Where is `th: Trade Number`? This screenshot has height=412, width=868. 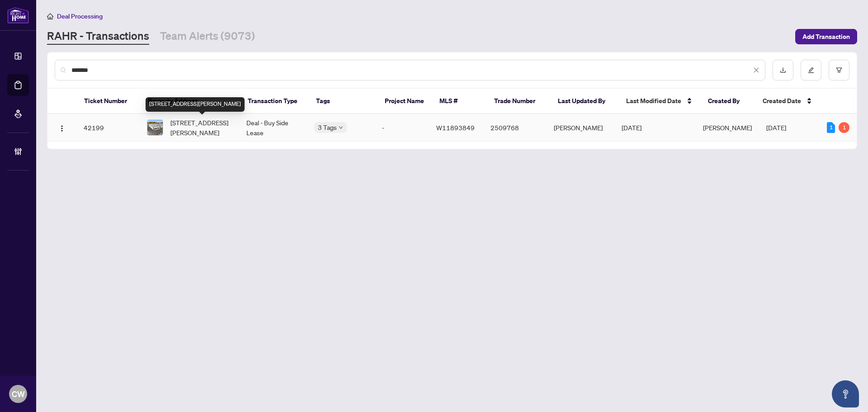 th: Trade Number is located at coordinates (519, 102).